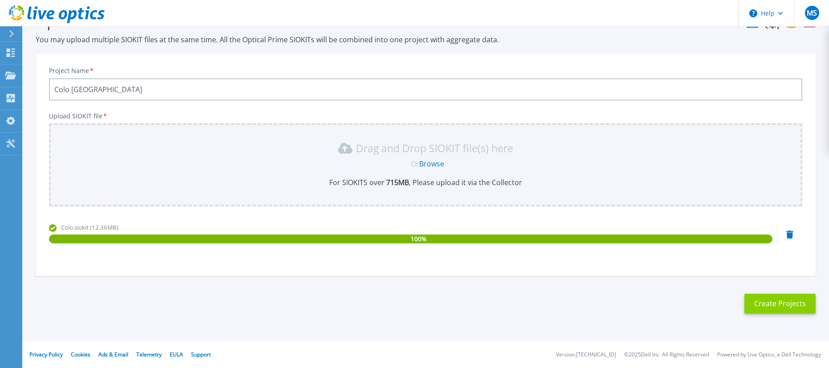 This screenshot has width=829, height=368. What do you see at coordinates (72, 71) in the screenshot?
I see `label: Project Name` at bounding box center [72, 71].